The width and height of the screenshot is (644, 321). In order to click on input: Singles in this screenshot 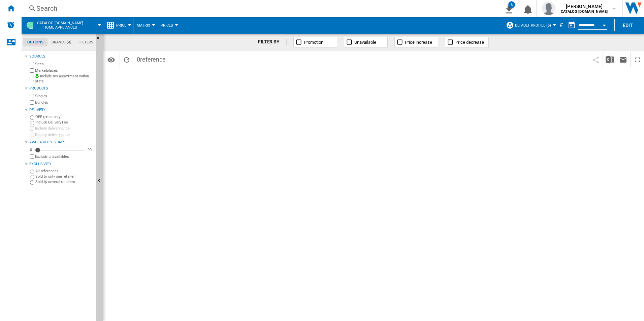, I will do `click(31, 96)`.